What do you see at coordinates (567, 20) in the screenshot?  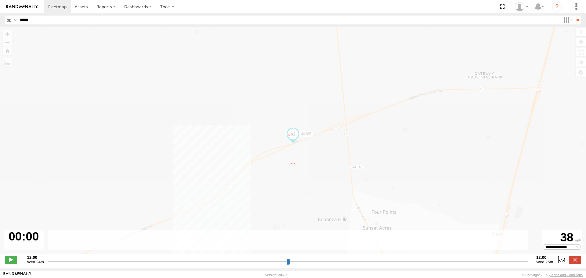 I see `label: Search Filter Options` at bounding box center [567, 20].